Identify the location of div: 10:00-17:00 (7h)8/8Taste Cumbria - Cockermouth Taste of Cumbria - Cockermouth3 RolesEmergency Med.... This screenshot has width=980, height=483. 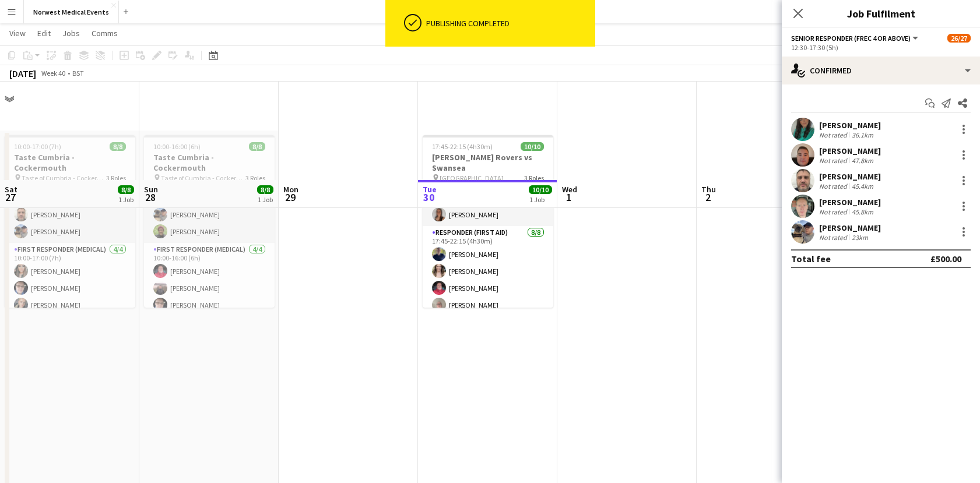
(70, 221).